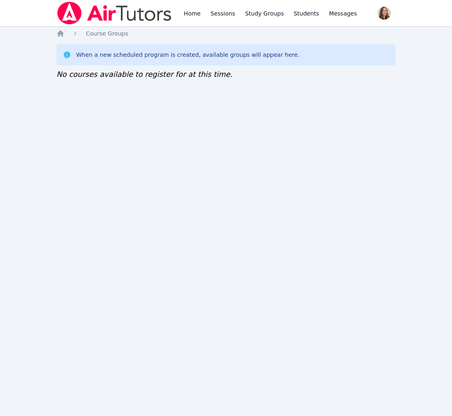 The image size is (452, 416). What do you see at coordinates (107, 34) in the screenshot?
I see `a: Course Groups` at bounding box center [107, 34].